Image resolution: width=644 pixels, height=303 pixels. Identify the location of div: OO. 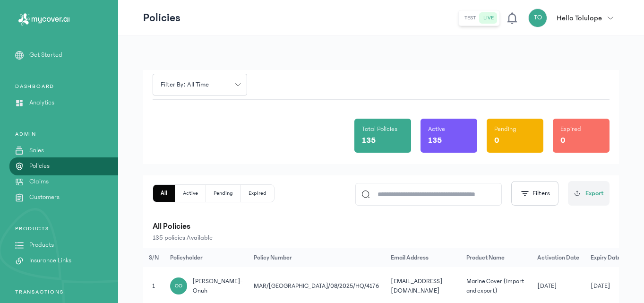
(179, 286).